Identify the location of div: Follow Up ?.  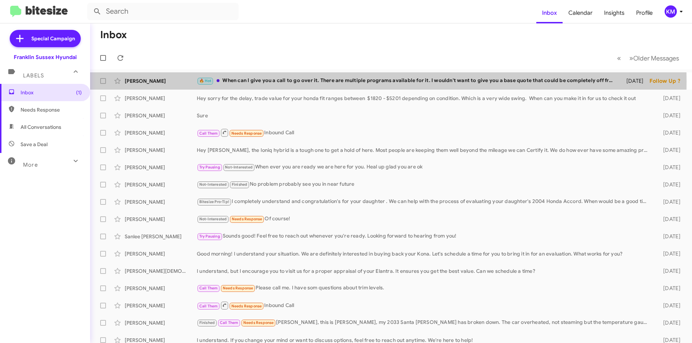
(668, 81).